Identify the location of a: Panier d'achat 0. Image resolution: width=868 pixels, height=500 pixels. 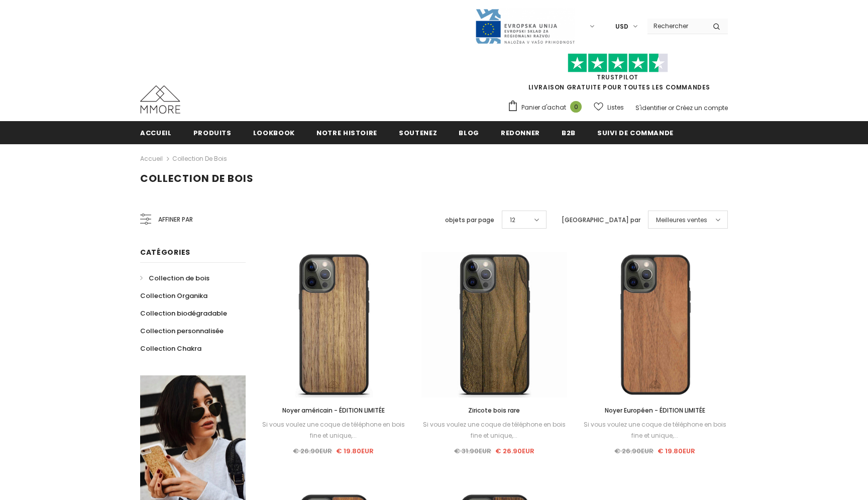
(547, 107).